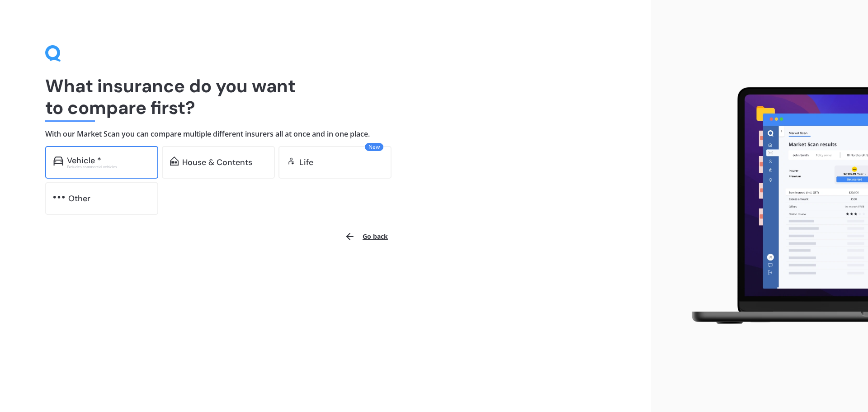 Image resolution: width=868 pixels, height=412 pixels. What do you see at coordinates (773, 206) in the screenshot?
I see `img: laptop.webp` at bounding box center [773, 206].